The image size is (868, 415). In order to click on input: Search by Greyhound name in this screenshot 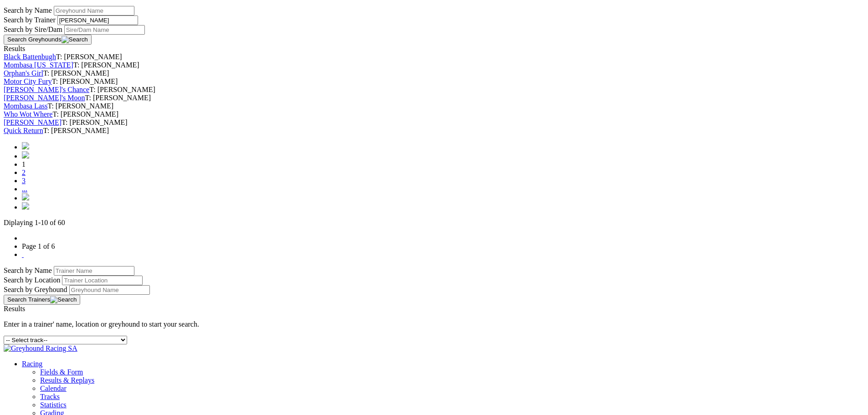, I will do `click(94, 11)`.